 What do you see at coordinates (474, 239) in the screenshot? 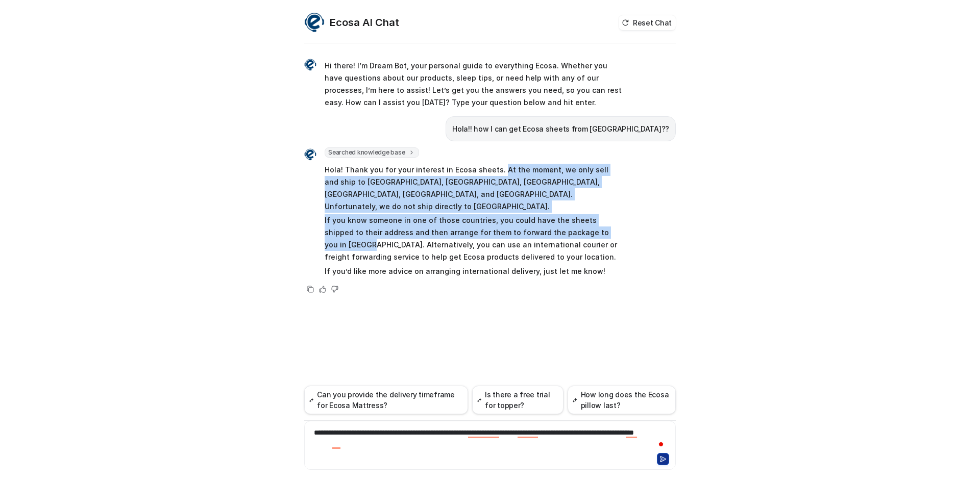
I see `p: If you know someone in one of those countries, you could have the sheets shipped to their address...` at bounding box center [474, 239].